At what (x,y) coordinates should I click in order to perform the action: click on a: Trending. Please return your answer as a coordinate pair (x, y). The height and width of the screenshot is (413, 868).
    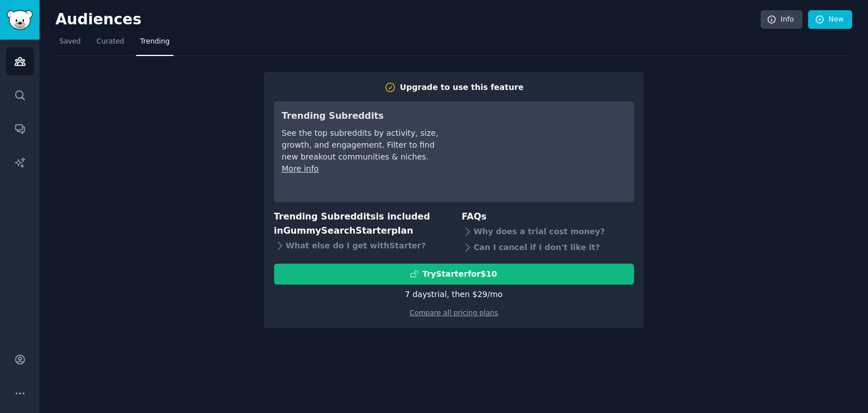
    Looking at the image, I should click on (155, 44).